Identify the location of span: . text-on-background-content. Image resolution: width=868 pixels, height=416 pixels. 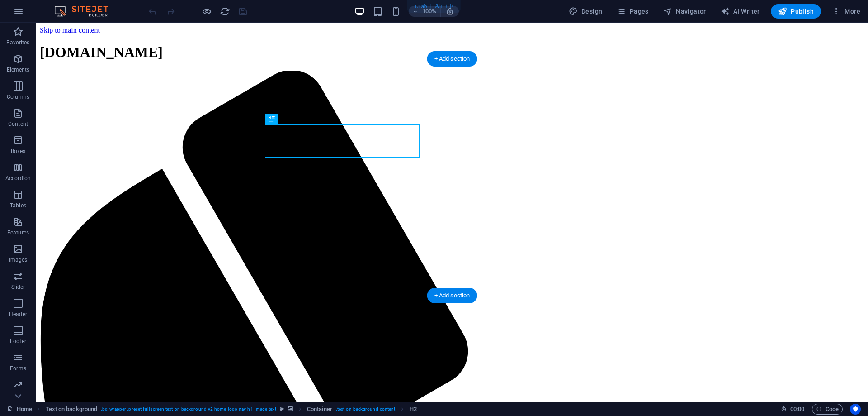
(366, 409).